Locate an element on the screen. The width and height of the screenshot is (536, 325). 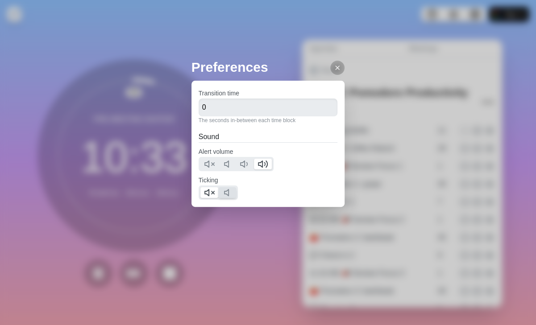
h2: Sound is located at coordinates (268, 137).